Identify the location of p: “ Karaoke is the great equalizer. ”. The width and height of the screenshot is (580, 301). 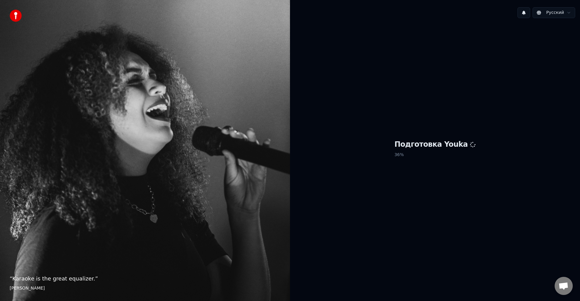
(145, 279).